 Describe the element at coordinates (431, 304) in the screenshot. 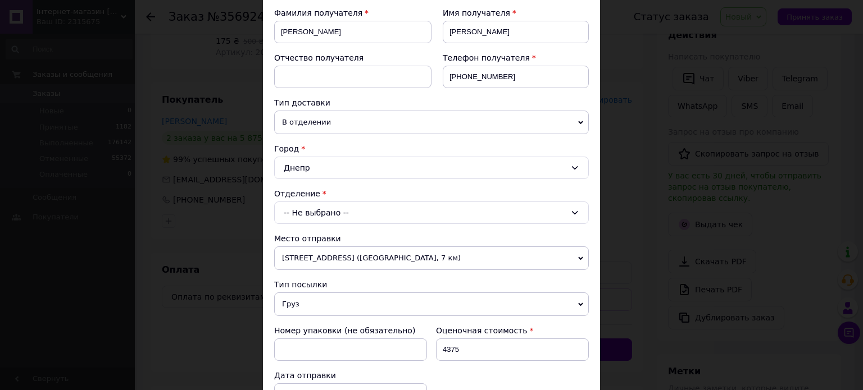

I see `span: Груз` at that location.